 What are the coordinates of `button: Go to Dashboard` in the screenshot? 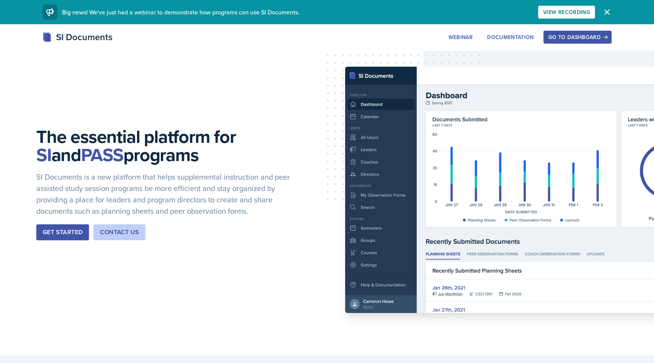 It's located at (578, 37).